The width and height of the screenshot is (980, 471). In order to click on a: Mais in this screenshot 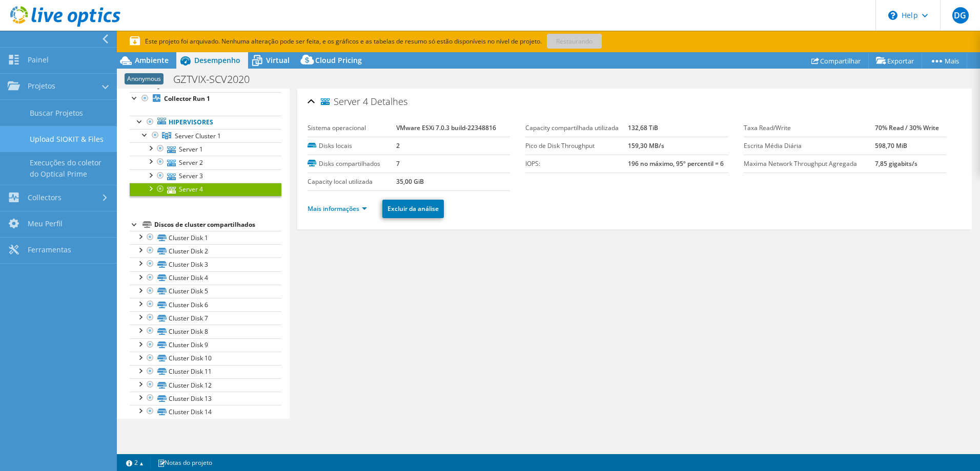, I will do `click(945, 60)`.